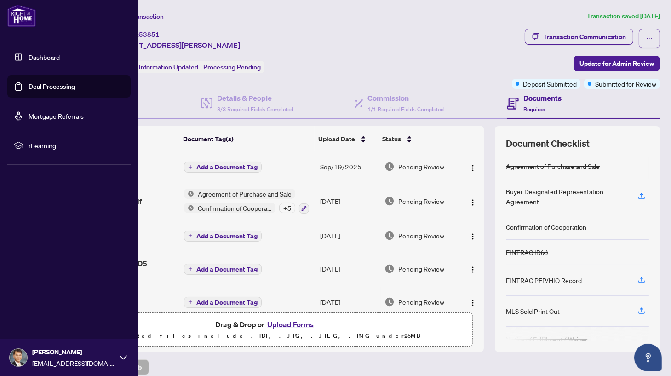  Describe the element at coordinates (287, 208) in the screenshot. I see `div: + 5` at that location.